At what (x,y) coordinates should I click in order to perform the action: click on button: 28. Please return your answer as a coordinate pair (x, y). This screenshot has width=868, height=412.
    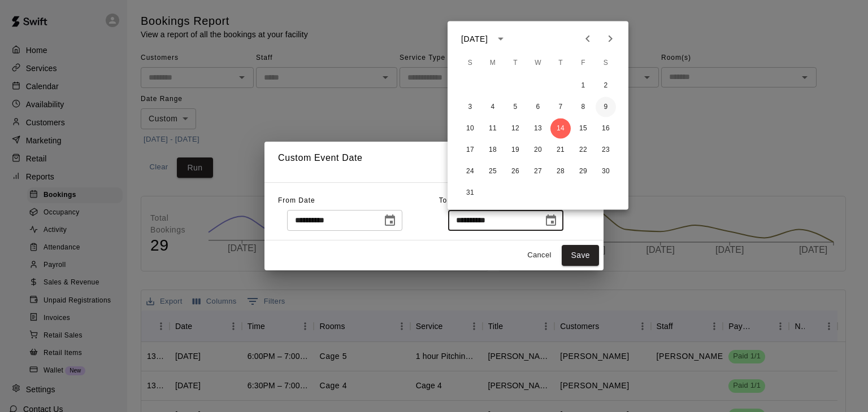
    Looking at the image, I should click on (560, 171).